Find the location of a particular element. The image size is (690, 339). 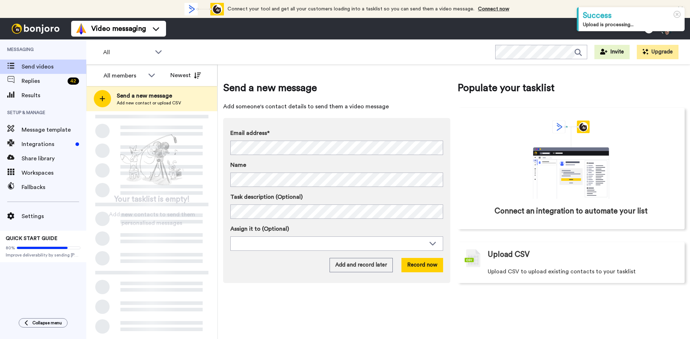

div: Upload is processing... is located at coordinates (631, 25).